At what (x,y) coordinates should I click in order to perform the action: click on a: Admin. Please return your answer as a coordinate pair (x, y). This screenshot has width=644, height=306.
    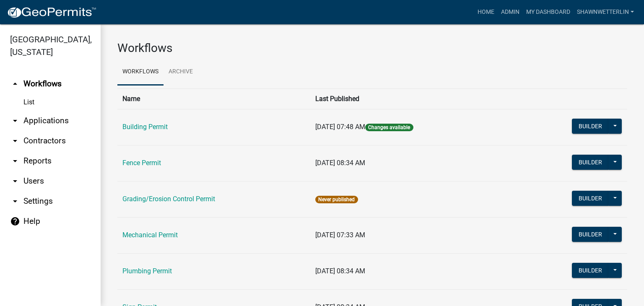
    Looking at the image, I should click on (511, 12).